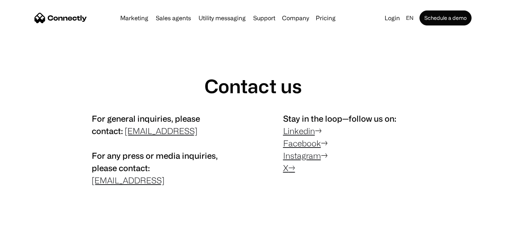  Describe the element at coordinates (302, 143) in the screenshot. I see `a: Facebook` at that location.